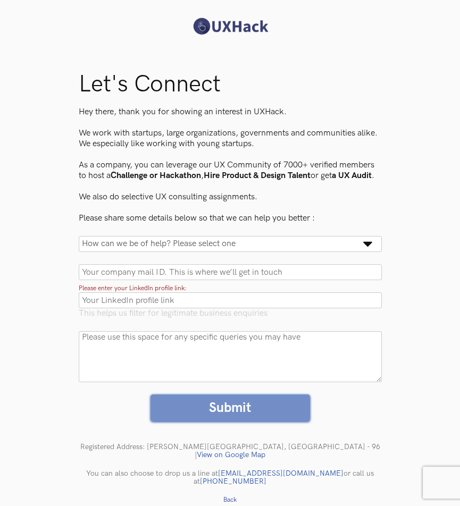 Image resolution: width=460 pixels, height=506 pixels. I want to click on strong: Hire Product & Design Talent, so click(257, 175).